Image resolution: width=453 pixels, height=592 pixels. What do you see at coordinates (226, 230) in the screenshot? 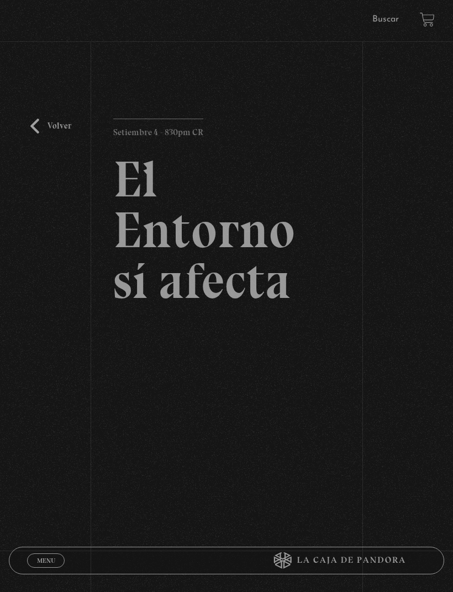
I see `h2: El Entorno sí afecta` at bounding box center [226, 230].